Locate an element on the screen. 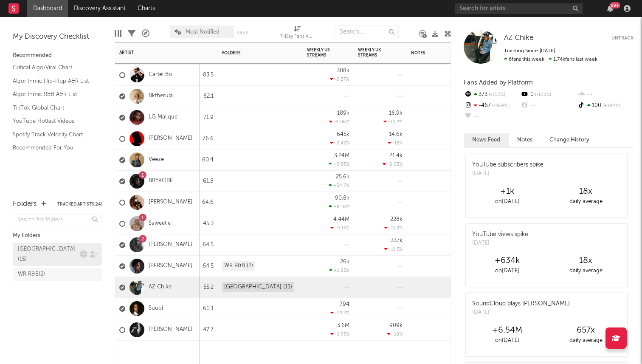 The width and height of the screenshot is (642, 364). span: Weekly UK Streams is located at coordinates (374, 53).